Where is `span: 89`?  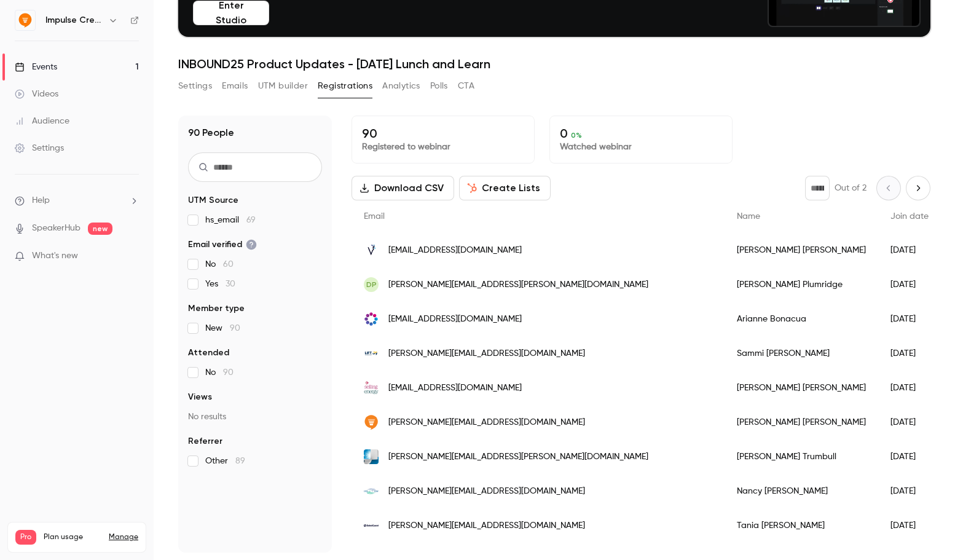 span: 89 is located at coordinates (240, 461).